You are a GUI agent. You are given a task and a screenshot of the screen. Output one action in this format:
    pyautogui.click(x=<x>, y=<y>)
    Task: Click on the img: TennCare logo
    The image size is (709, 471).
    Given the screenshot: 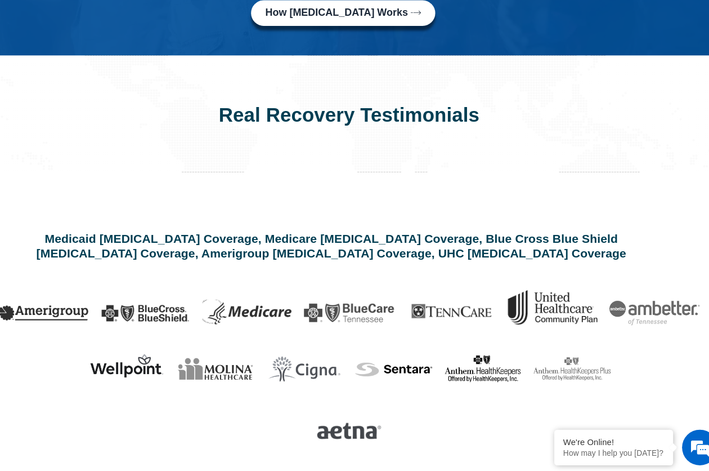 What is the action you would take?
    pyautogui.click(x=451, y=320)
    